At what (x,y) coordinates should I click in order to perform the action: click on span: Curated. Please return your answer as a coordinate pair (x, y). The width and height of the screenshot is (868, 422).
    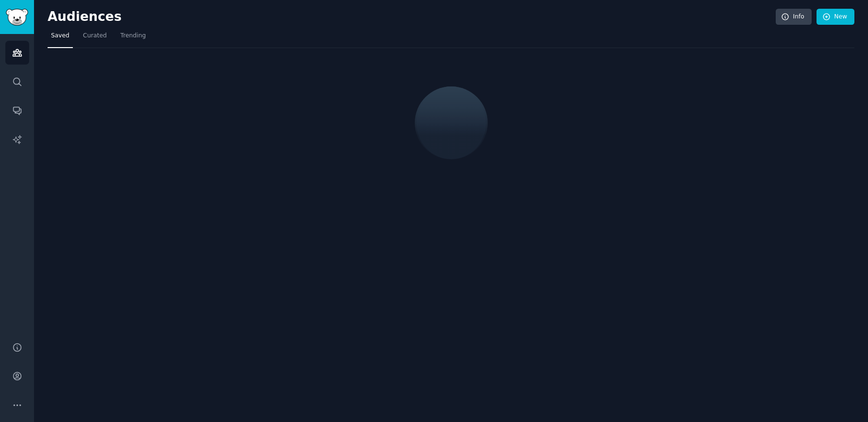
    Looking at the image, I should click on (95, 36).